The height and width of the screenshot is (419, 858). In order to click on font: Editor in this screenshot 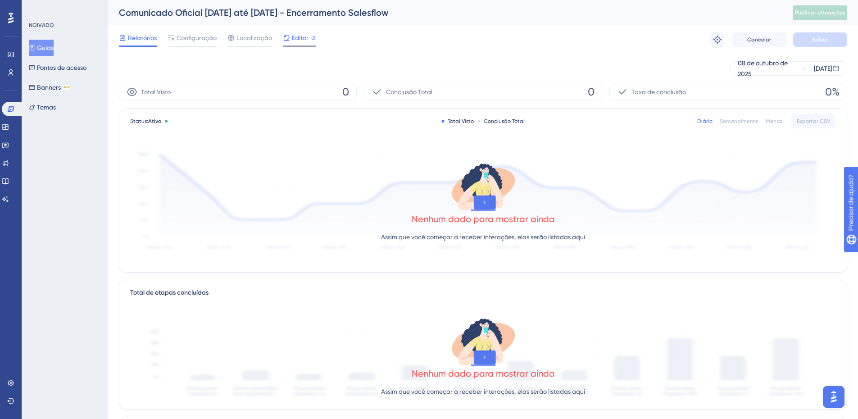, I will do `click(300, 38)`.